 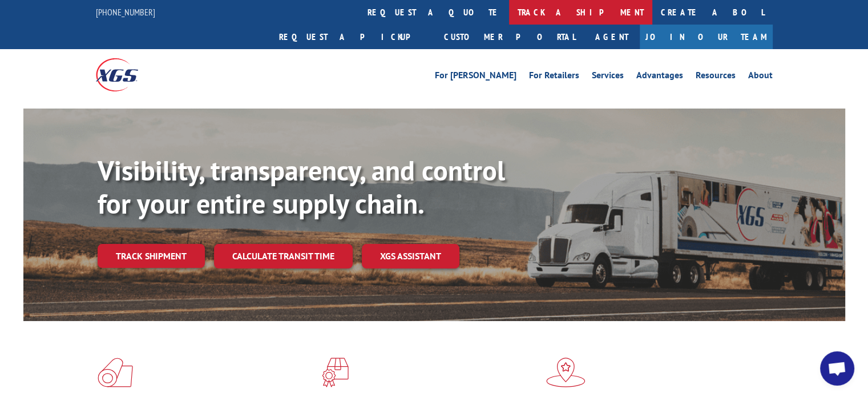 What do you see at coordinates (151, 256) in the screenshot?
I see `a: Track shipment` at bounding box center [151, 256].